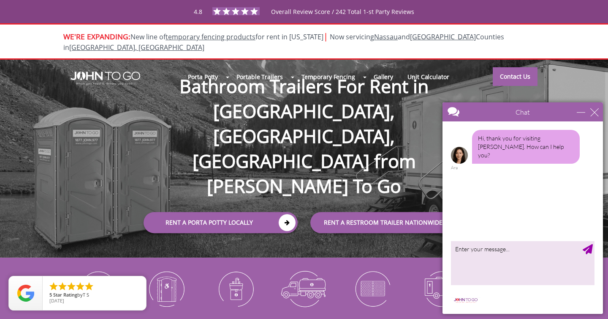  Describe the element at coordinates (105, 78) in the screenshot. I see `img: JOHN to go` at that location.